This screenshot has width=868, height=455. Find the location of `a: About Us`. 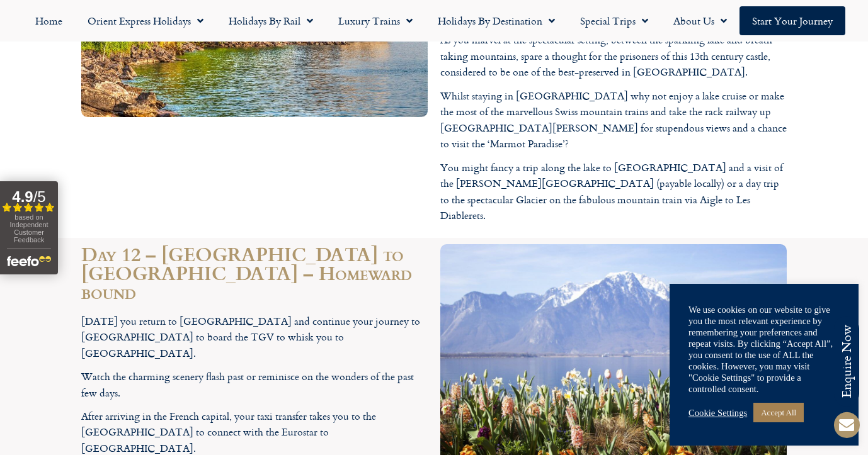

a: About Us is located at coordinates (700, 21).